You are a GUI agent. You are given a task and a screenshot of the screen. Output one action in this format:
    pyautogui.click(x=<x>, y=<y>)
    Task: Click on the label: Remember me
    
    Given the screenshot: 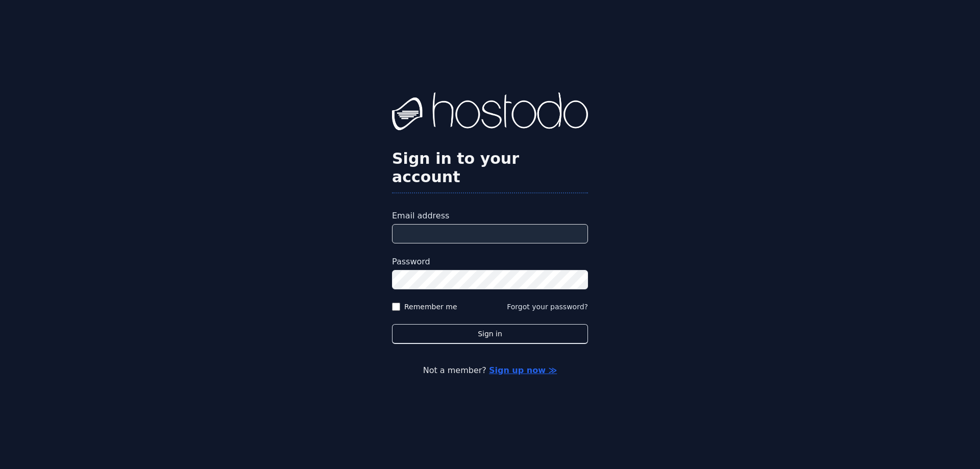 What is the action you would take?
    pyautogui.click(x=431, y=307)
    